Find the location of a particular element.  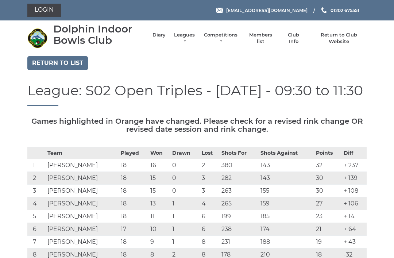

td: 185 is located at coordinates (286, 216).